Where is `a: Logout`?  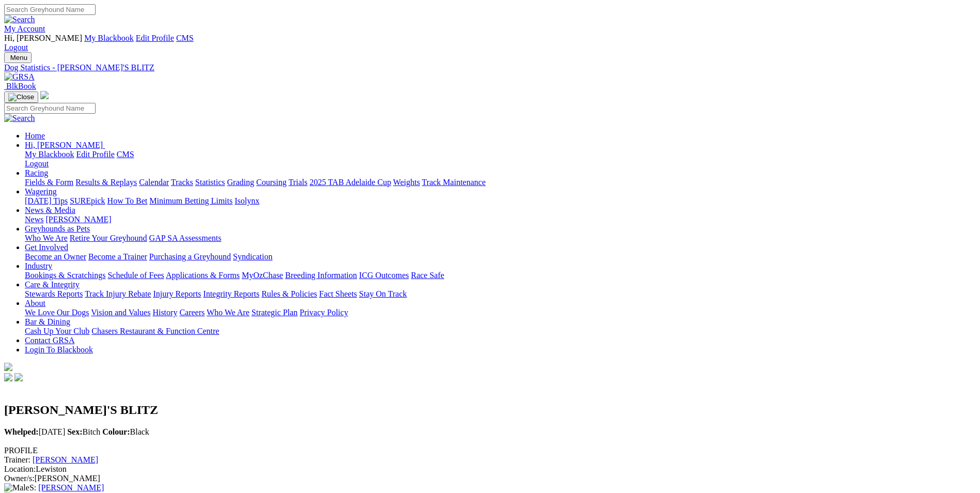 a: Logout is located at coordinates (16, 47).